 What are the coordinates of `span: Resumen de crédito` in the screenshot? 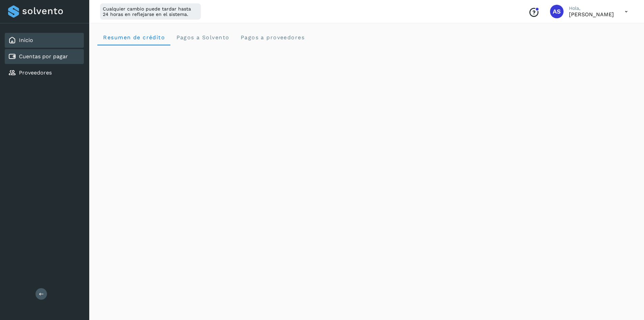 It's located at (134, 37).